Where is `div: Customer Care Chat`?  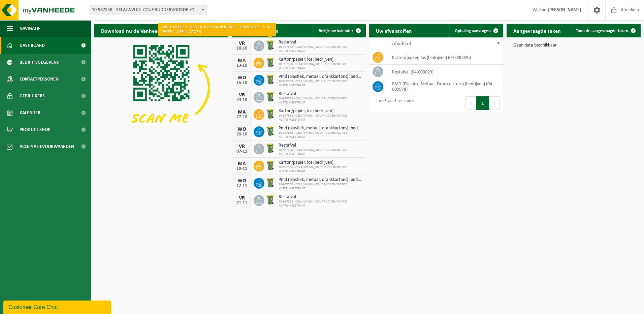 div: Customer Care Chat is located at coordinates (54, 8).